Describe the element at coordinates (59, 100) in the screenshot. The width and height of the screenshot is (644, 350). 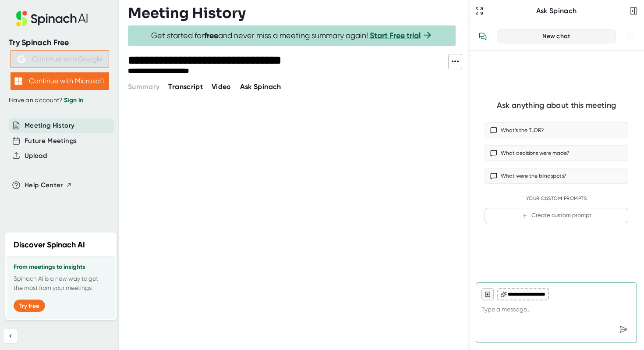
I see `div: Have an account?` at that location.